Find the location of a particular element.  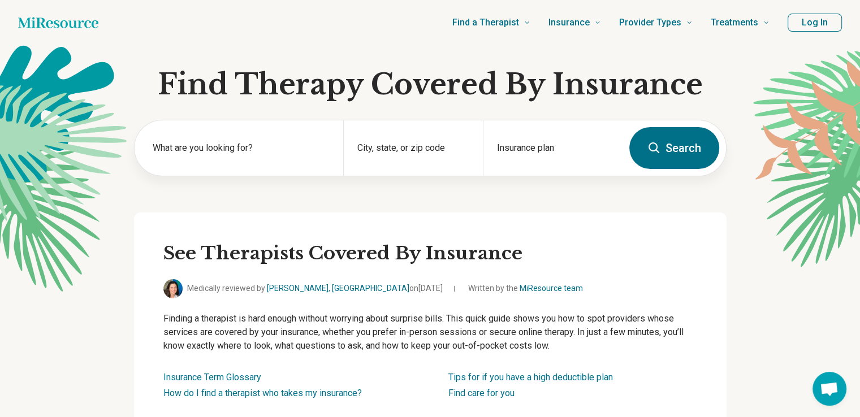

a: How do I find a therapist who takes my insurance? is located at coordinates (262, 393).